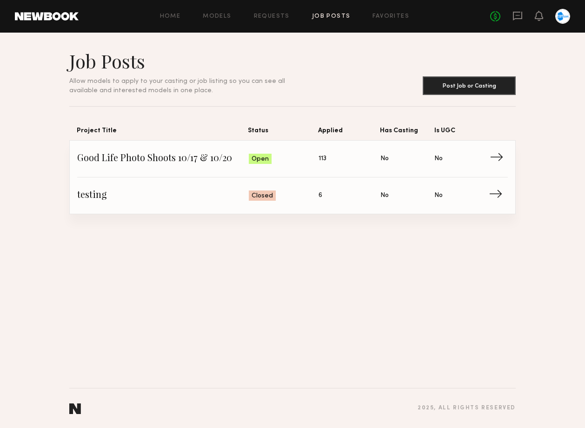  Describe the element at coordinates (467, 408) in the screenshot. I see `div: 2025 , all rights reserved` at that location.